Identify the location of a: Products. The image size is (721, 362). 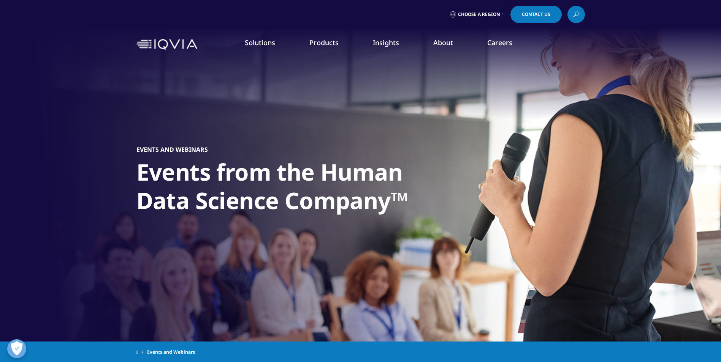
(324, 43).